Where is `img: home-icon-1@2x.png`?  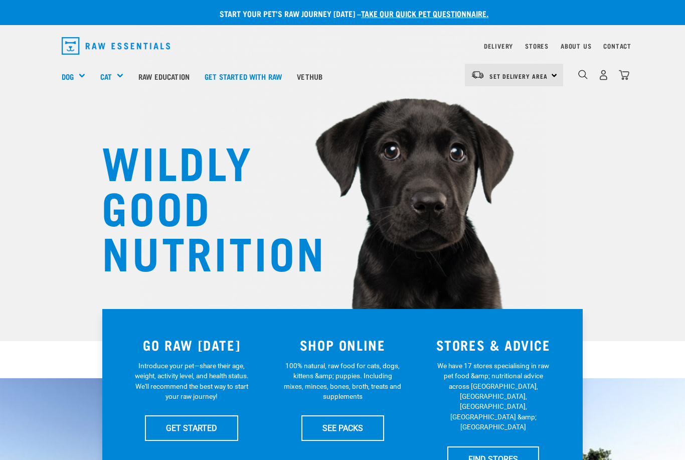 img: home-icon-1@2x.png is located at coordinates (583, 74).